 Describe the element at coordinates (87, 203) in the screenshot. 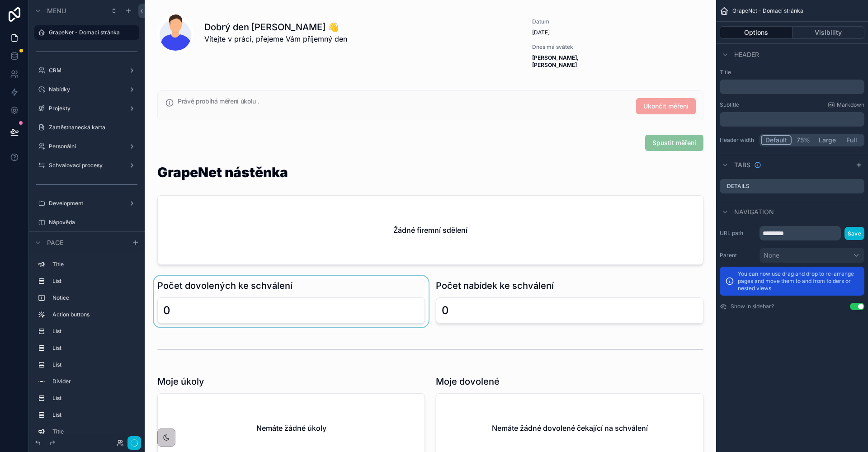

I see `label: Development` at that location.